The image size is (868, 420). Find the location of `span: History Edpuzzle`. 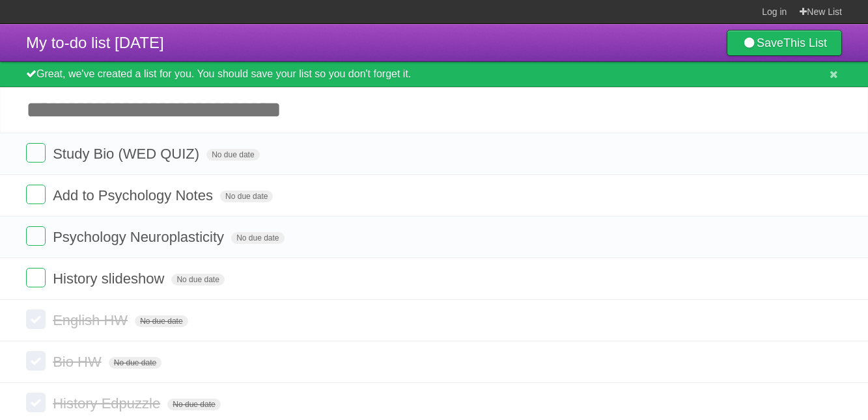

span: History Edpuzzle is located at coordinates (108, 403).